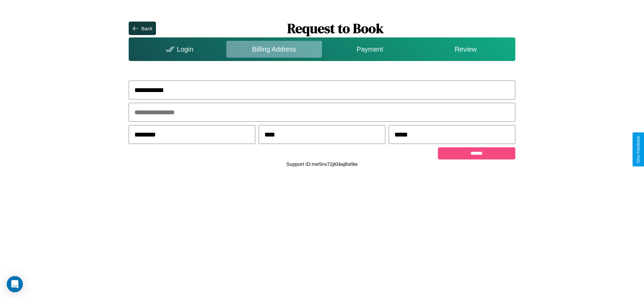 Image resolution: width=644 pixels, height=299 pixels. I want to click on div: Billing Address, so click(274, 49).